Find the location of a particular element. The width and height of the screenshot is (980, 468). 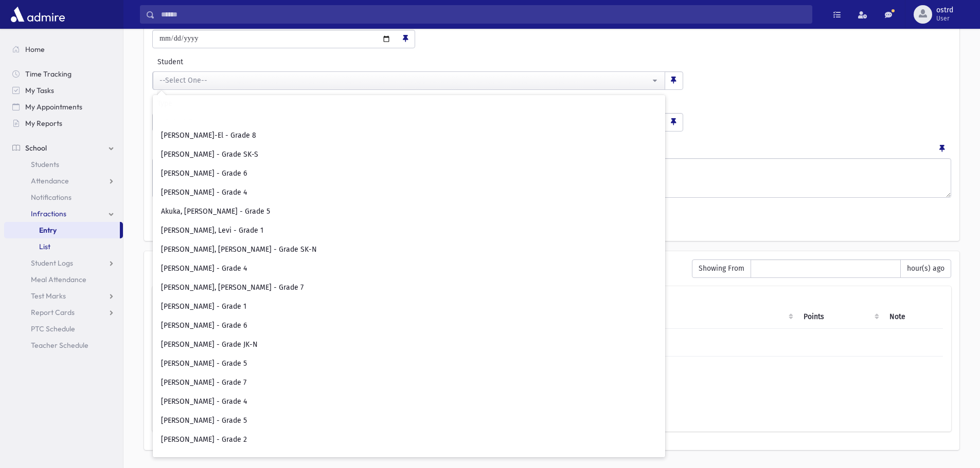

div: --Select One-- is located at coordinates (405, 80).